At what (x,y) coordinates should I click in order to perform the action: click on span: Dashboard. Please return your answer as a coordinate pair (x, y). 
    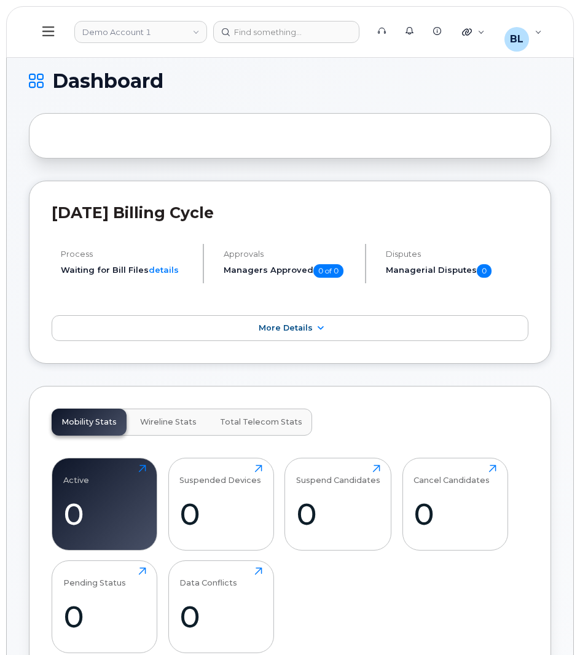
    Looking at the image, I should click on (108, 81).